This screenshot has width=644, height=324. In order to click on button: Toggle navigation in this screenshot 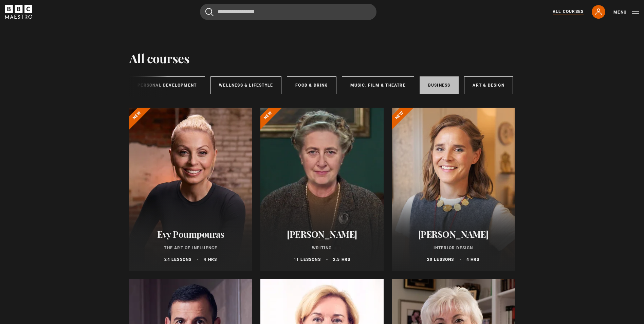, I will do `click(626, 12)`.